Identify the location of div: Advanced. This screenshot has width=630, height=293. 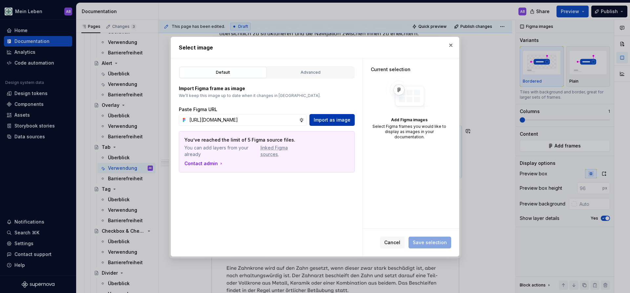
(310, 72).